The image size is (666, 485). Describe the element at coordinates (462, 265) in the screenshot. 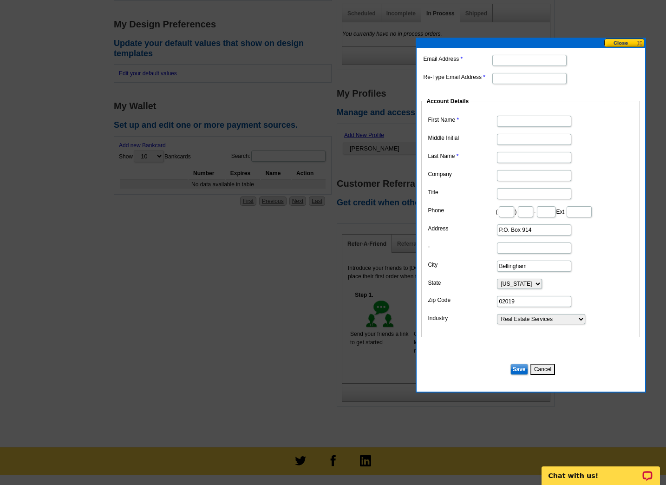

I see `label: City` at that location.